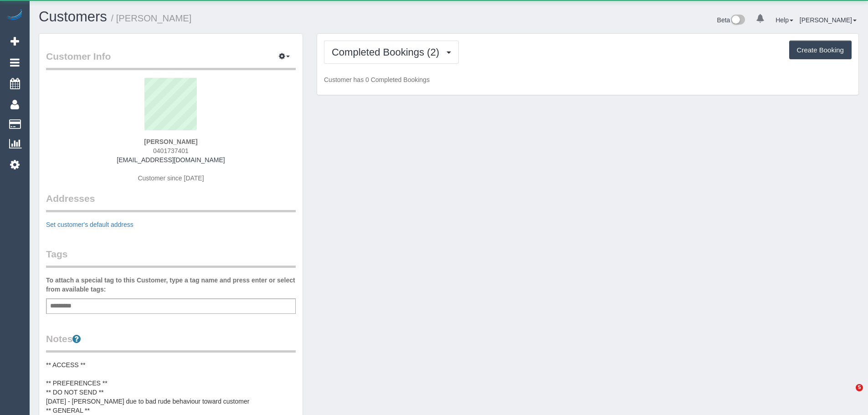 Image resolution: width=868 pixels, height=415 pixels. Describe the element at coordinates (784, 20) in the screenshot. I see `a: Help` at that location.